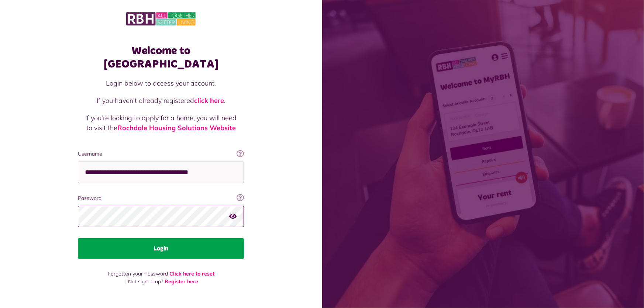 The width and height of the screenshot is (644, 308). What do you see at coordinates (161, 154) in the screenshot?
I see `label: Username` at bounding box center [161, 154].